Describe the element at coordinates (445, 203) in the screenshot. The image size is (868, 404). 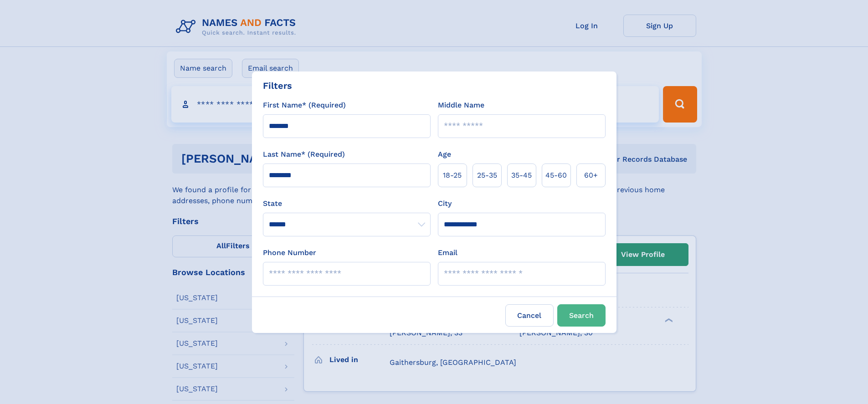
I see `label: City` at that location.